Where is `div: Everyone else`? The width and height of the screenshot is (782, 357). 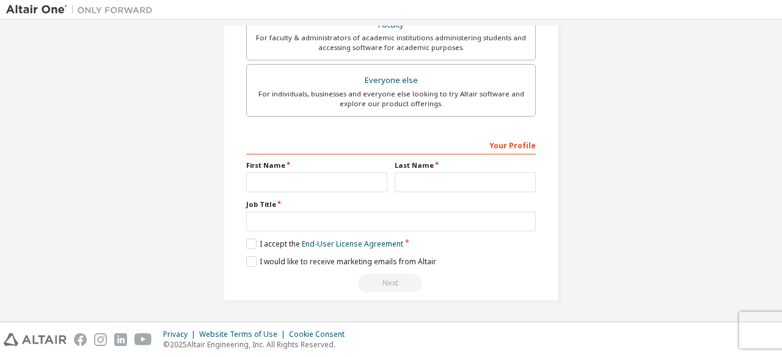 div: Everyone else is located at coordinates (391, 81).